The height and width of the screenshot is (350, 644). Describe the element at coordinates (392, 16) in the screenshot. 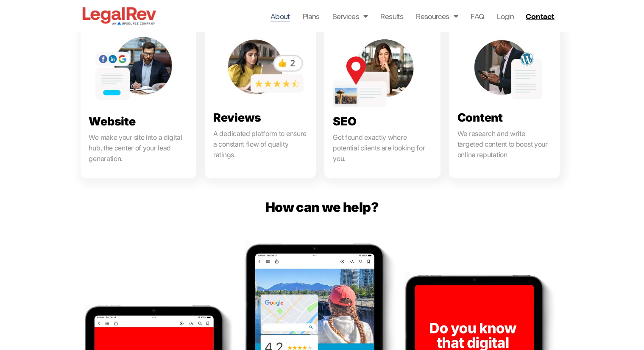

I see `nav: Menu` at that location.